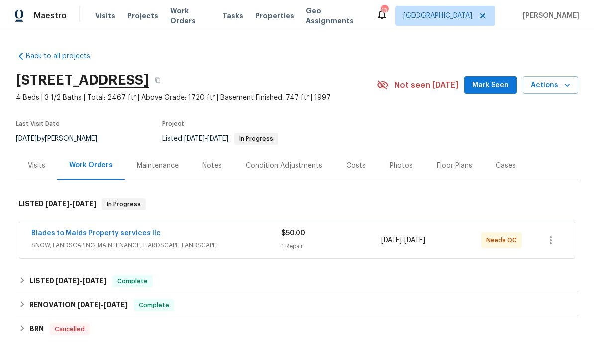 This screenshot has width=594, height=353. What do you see at coordinates (356, 166) in the screenshot?
I see `div: Costs` at bounding box center [356, 166].